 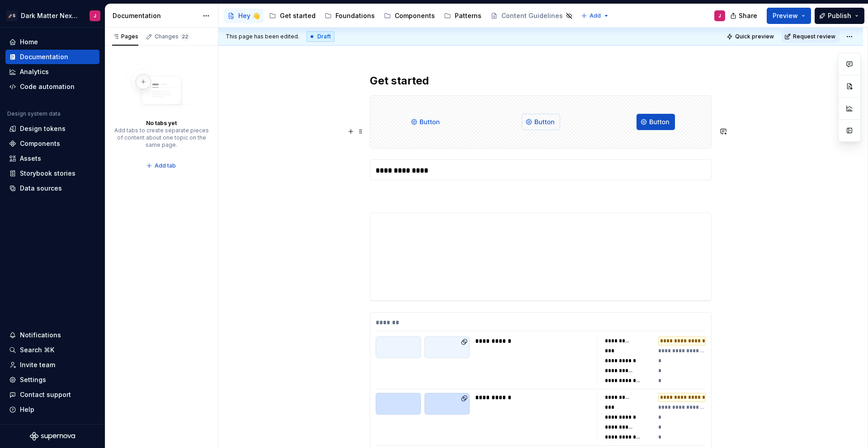 I want to click on button: Publish, so click(x=839, y=16).